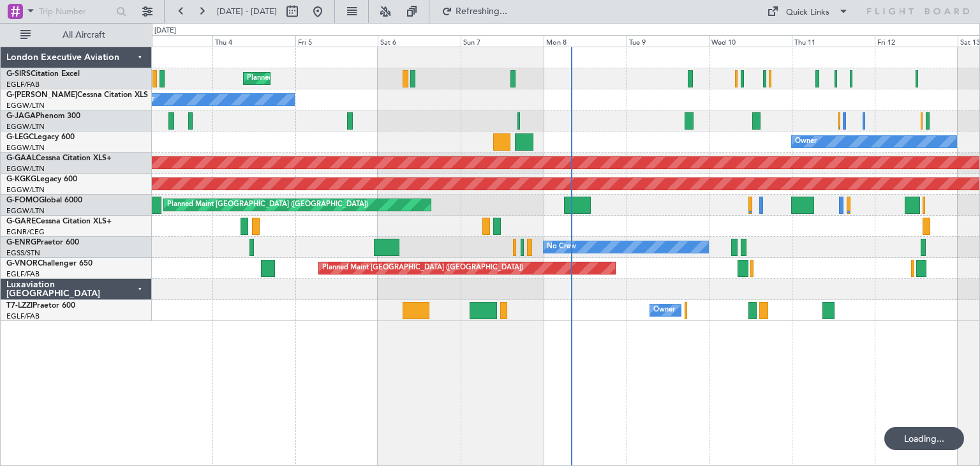 Image resolution: width=980 pixels, height=466 pixels. I want to click on div: Fri 12, so click(917, 41).